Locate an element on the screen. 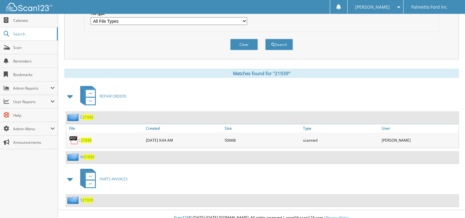  span: Help is located at coordinates (34, 115).